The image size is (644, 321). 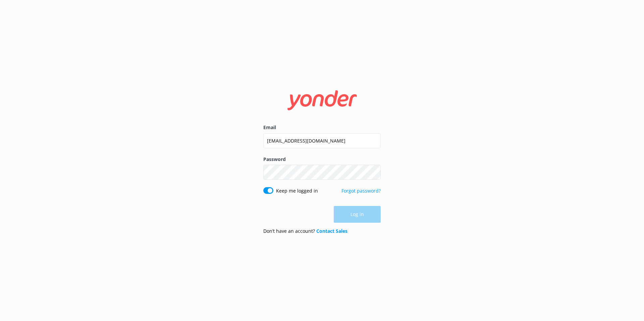 What do you see at coordinates (297, 191) in the screenshot?
I see `label: Keep me logged in` at bounding box center [297, 191].